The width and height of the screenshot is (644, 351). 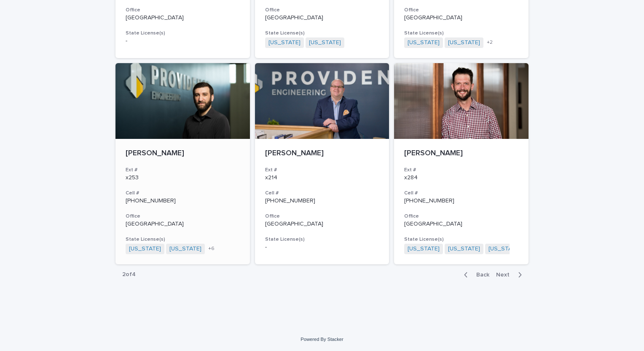 What do you see at coordinates (475, 275) in the screenshot?
I see `button: Back` at bounding box center [475, 275].